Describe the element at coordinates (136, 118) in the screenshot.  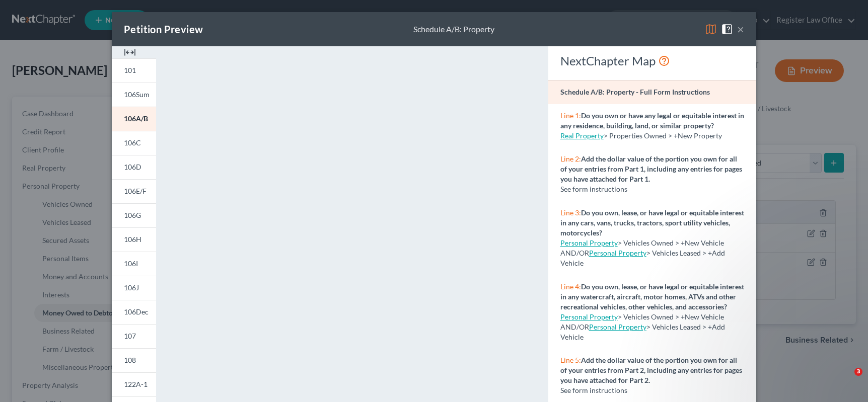
I see `span: 106A/B` at that location.